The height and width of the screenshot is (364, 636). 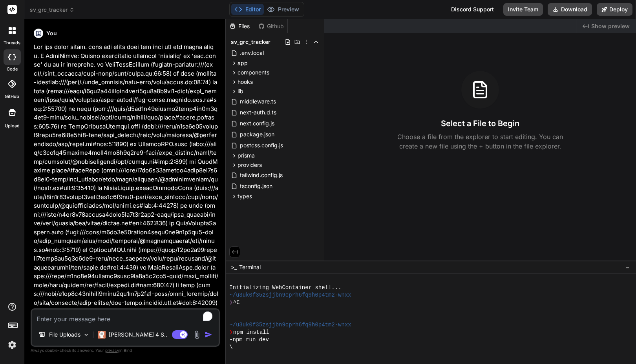 What do you see at coordinates (283, 9) in the screenshot?
I see `button: Preview` at bounding box center [283, 9].